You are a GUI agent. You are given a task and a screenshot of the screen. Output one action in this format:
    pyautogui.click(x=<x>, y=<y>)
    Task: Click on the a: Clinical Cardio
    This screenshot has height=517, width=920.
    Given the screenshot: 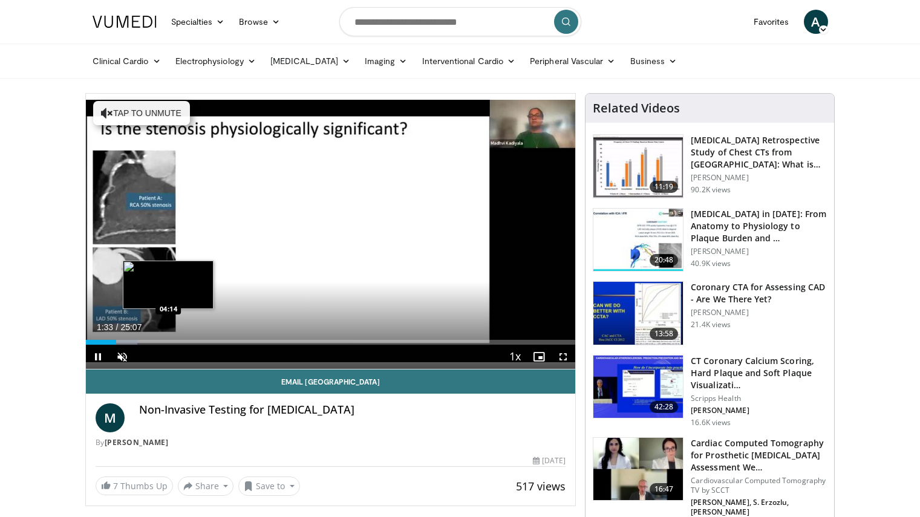 What is the action you would take?
    pyautogui.click(x=126, y=61)
    